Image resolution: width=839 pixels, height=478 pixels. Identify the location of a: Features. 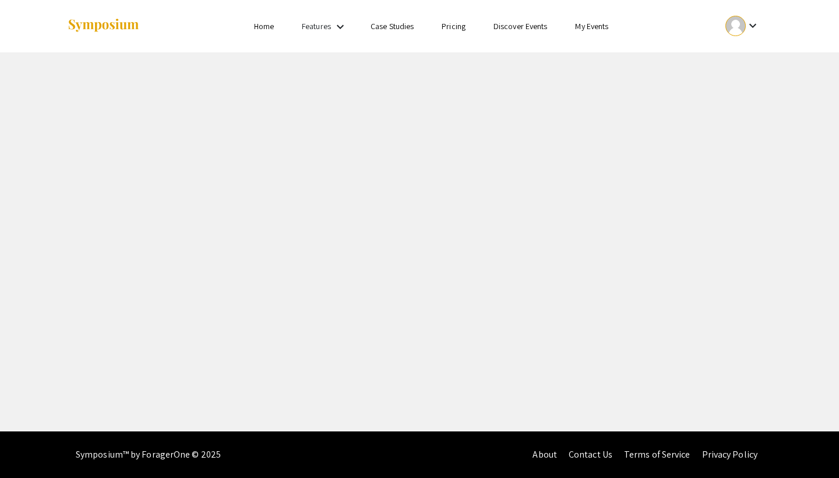
(316, 26).